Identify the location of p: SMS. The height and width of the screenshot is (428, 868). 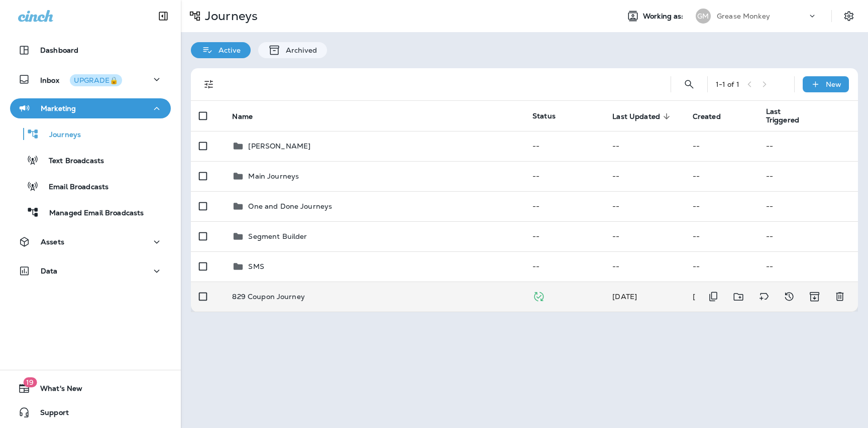
(256, 266).